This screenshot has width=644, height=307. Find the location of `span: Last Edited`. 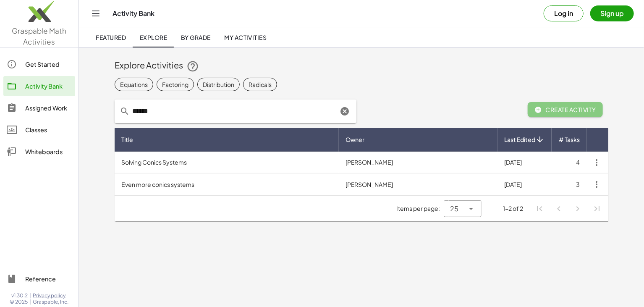

span: Last Edited is located at coordinates (520, 139).